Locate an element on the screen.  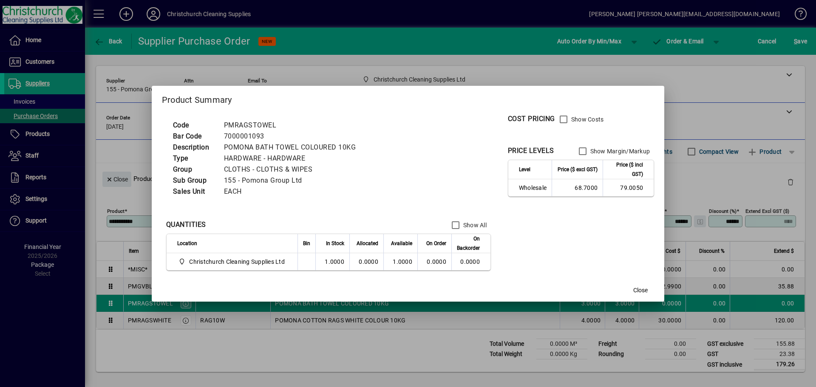
td: POMONA BATH TOWEL COLOURED 10KG is located at coordinates (293, 147).